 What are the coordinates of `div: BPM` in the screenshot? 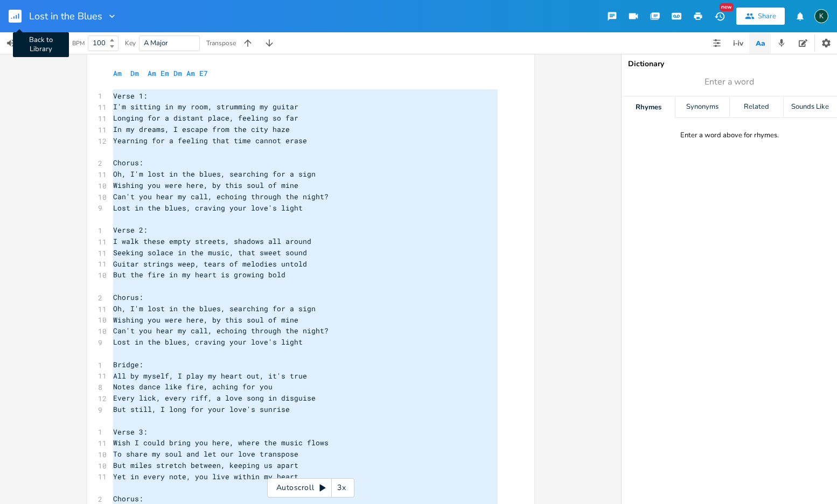 It's located at (78, 43).